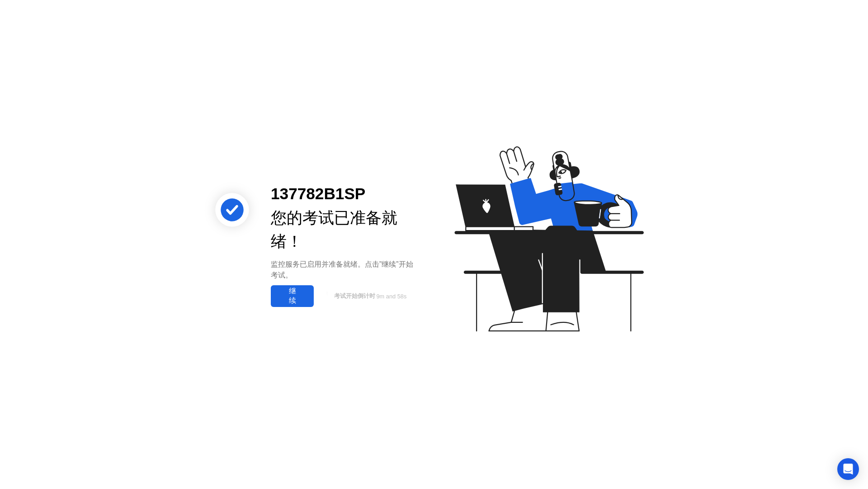  What do you see at coordinates (292, 296) in the screenshot?
I see `button: 继续` at bounding box center [292, 296].